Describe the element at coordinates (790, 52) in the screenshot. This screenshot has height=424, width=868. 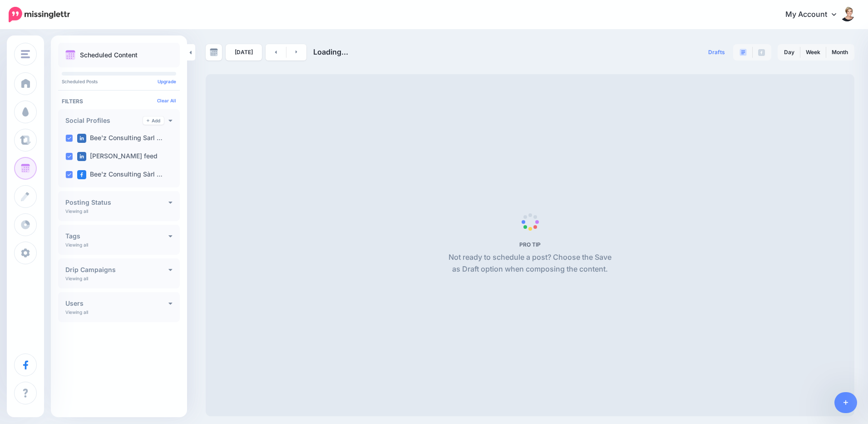
I see `a: Day` at that location.